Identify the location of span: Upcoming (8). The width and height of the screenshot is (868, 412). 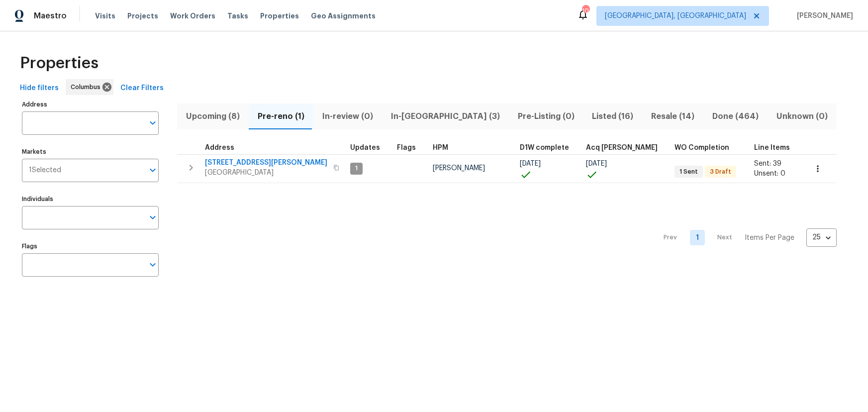
(213, 116).